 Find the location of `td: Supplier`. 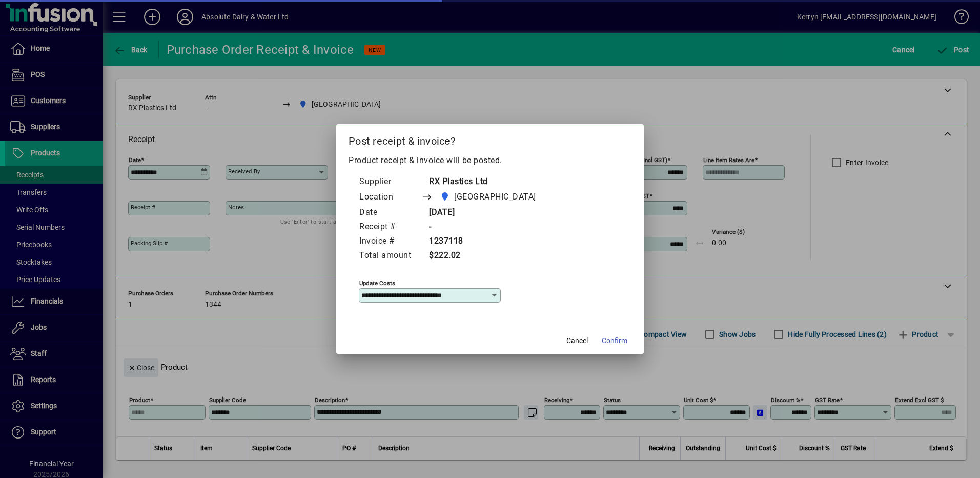

td: Supplier is located at coordinates (390, 182).